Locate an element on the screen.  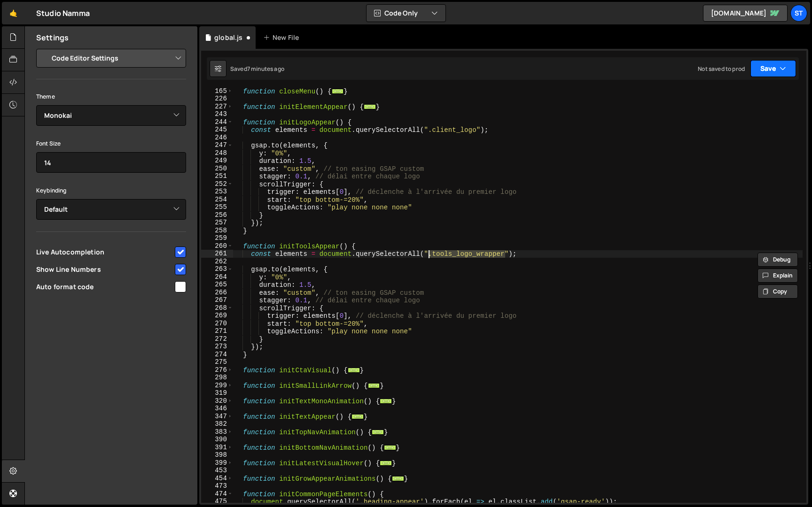
div: 269 is located at coordinates (217, 316).